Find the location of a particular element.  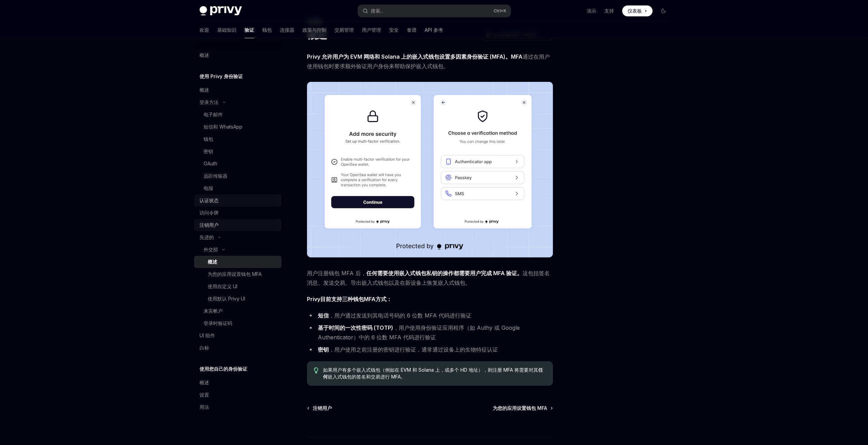

a: 用户管理 is located at coordinates (371, 30).